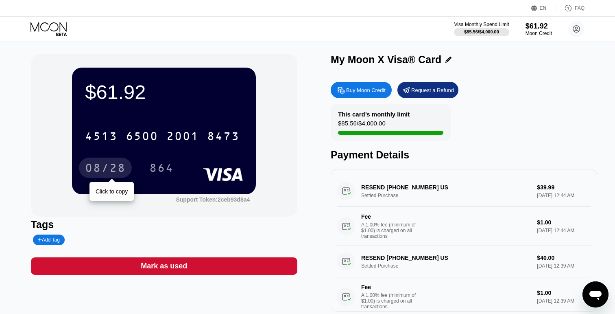 Image resolution: width=615 pixels, height=314 pixels. I want to click on div: Payment Details, so click(464, 155).